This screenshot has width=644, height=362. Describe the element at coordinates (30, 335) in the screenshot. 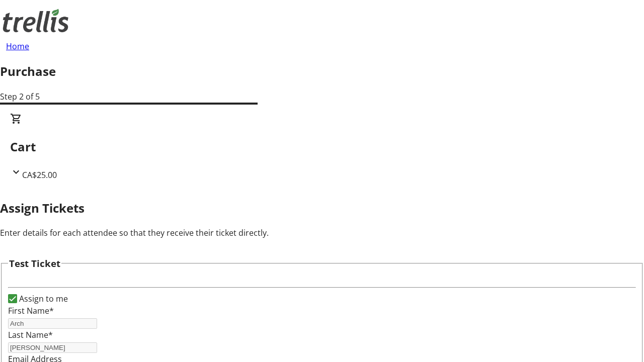

I see `label: Last Name*` at that location.